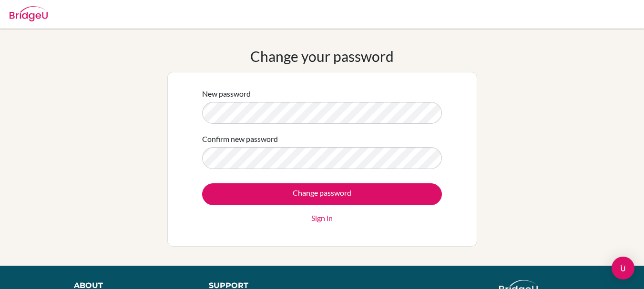 This screenshot has height=289, width=644. I want to click on img: Bridge-U, so click(29, 14).